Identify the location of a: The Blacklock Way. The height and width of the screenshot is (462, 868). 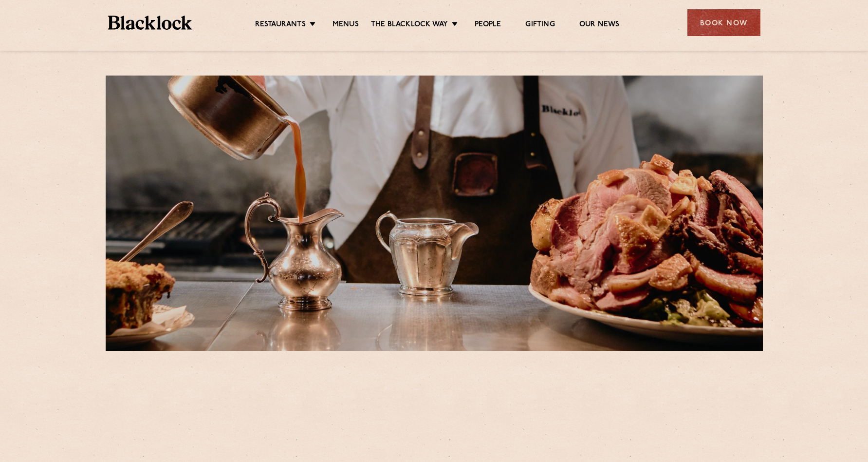
(410, 25).